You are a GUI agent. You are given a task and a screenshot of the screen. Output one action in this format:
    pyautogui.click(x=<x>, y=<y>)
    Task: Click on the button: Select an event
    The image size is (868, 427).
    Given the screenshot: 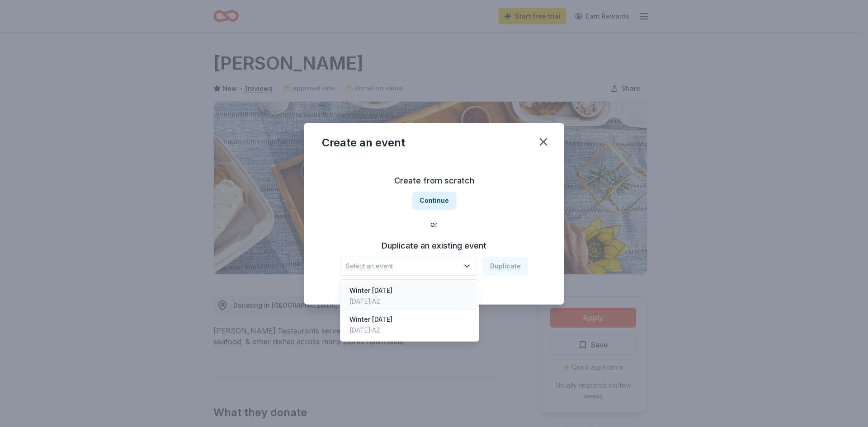 What is the action you would take?
    pyautogui.click(x=409, y=266)
    